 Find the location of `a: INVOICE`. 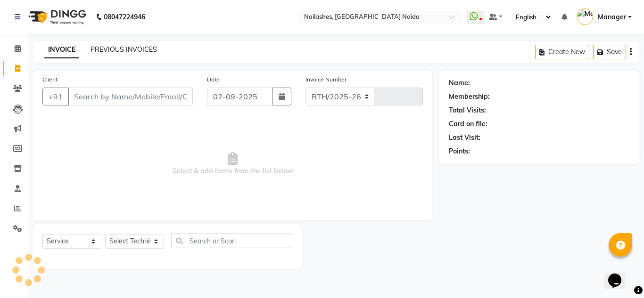

a: INVOICE is located at coordinates (62, 50).